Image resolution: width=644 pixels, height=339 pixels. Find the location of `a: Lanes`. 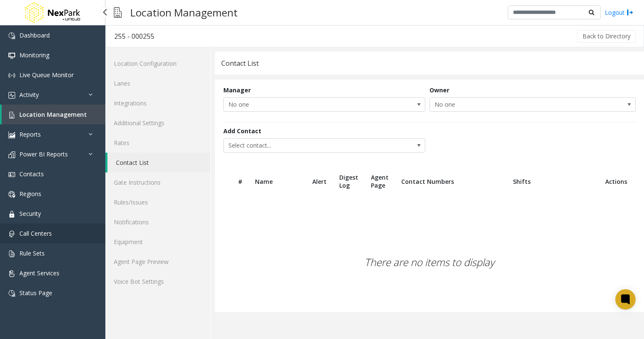

a: Lanes is located at coordinates (157, 83).